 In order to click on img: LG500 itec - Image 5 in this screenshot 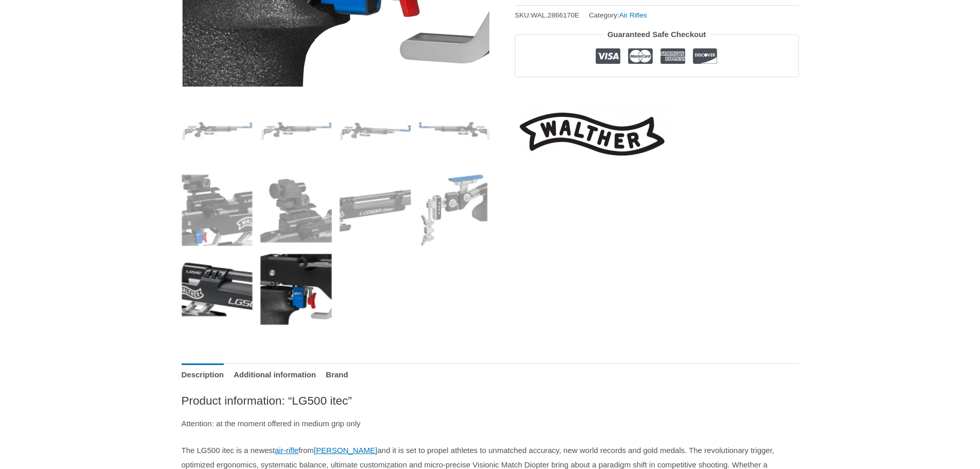, I will do `click(217, 210)`.